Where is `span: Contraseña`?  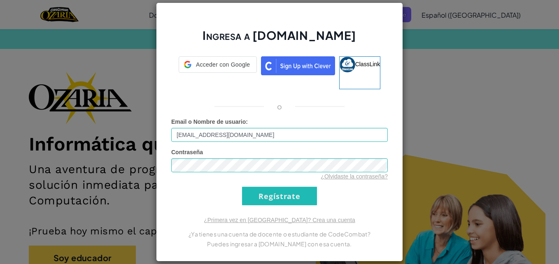
span: Contraseña is located at coordinates (187, 152).